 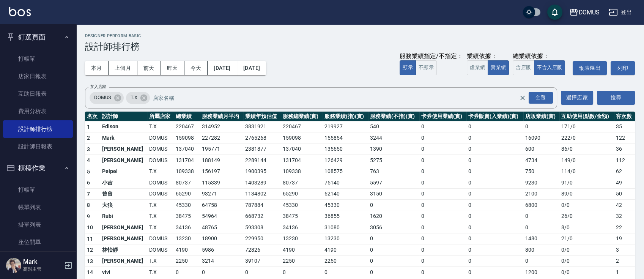 What do you see at coordinates (587, 205) in the screenshot?
I see `td: 0 / 0` at bounding box center [587, 205].